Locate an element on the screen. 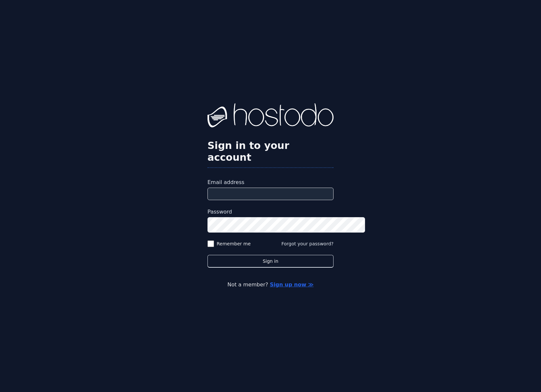 The image size is (541, 392). button: Forgot your password? is located at coordinates (308, 244).